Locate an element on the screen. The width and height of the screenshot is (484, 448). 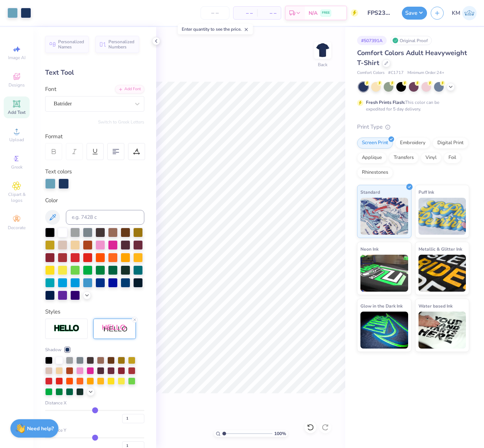
div: Applique is located at coordinates (372, 158).